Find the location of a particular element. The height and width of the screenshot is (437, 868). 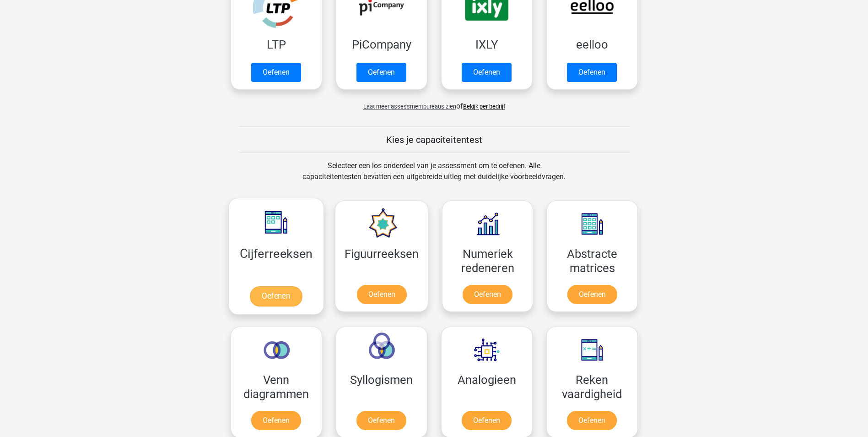

a: Bekijk per bedrijf is located at coordinates (484, 106).